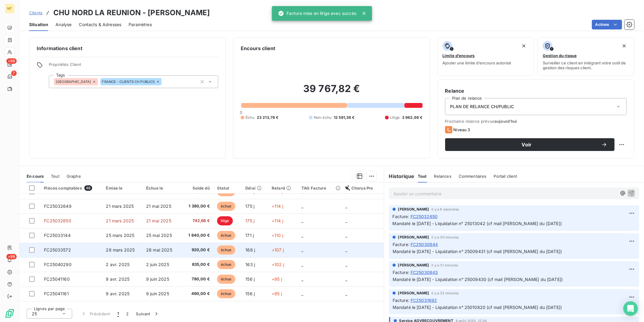 Image resolution: width=644 pixels, height=322 pixels. What do you see at coordinates (250, 250) in the screenshot?
I see `span: 168 j` at bounding box center [250, 250].